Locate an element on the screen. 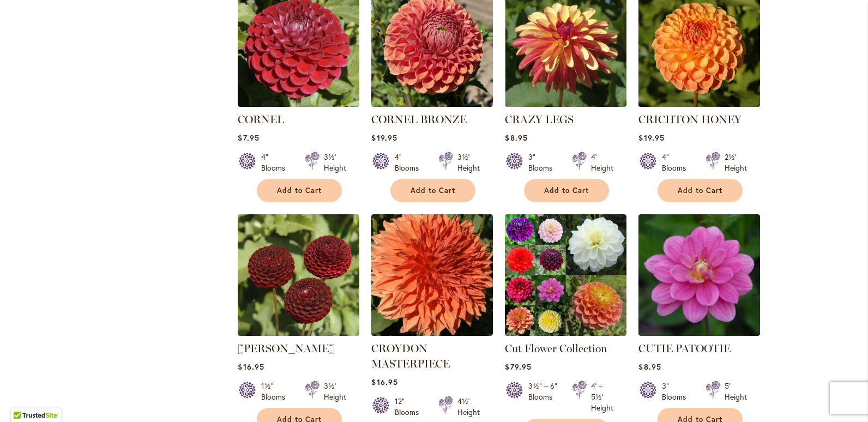 The width and height of the screenshot is (868, 422). a: CROSSFIELD EBONY is located at coordinates (298, 332).